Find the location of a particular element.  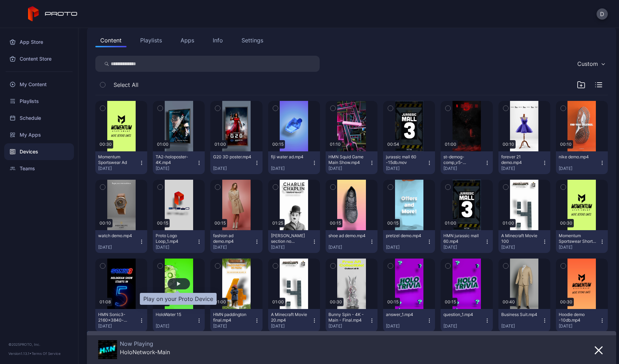

div: fashion ad demo.mp4 is located at coordinates (232, 238).